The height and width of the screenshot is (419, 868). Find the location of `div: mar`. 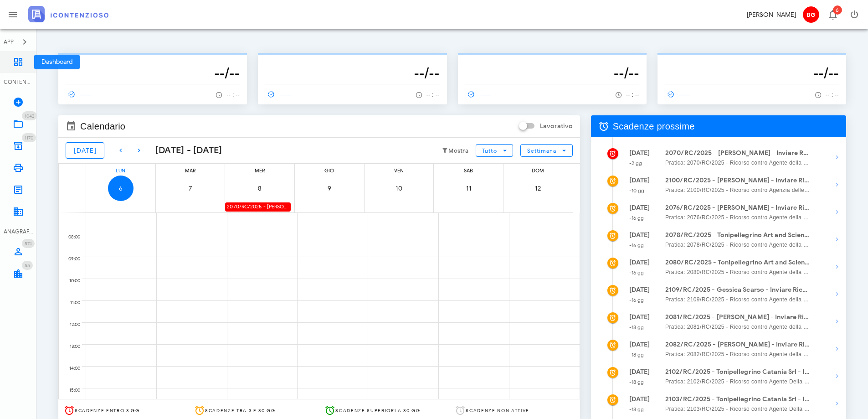

div: mar is located at coordinates (191, 169).